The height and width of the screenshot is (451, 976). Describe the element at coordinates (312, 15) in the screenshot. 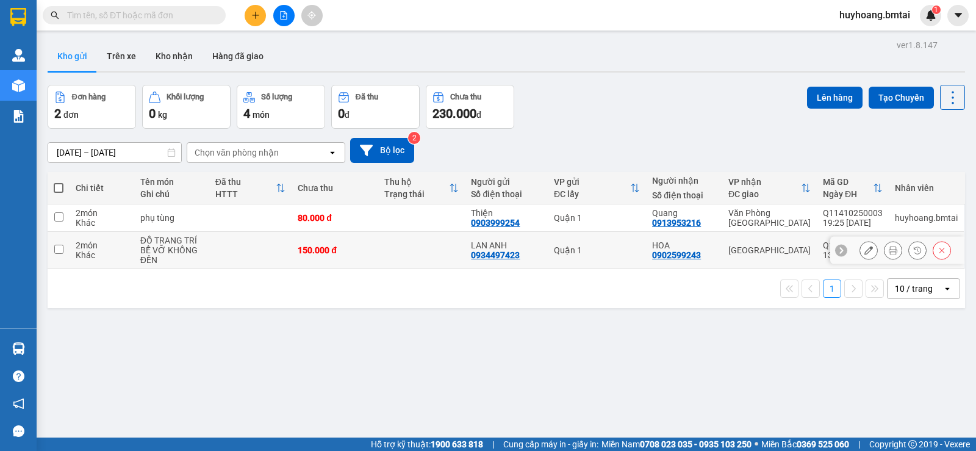

I see `button: aim` at that location.